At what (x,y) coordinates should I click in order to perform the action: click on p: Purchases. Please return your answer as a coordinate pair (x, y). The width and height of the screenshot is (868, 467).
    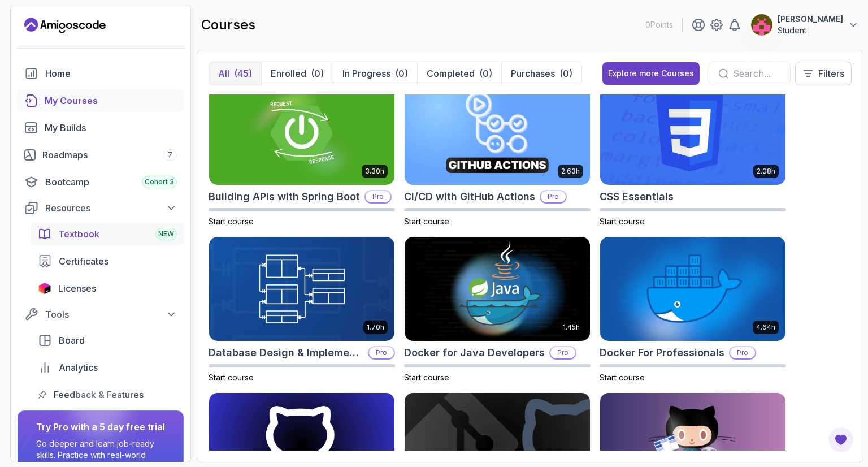
    Looking at the image, I should click on (533, 74).